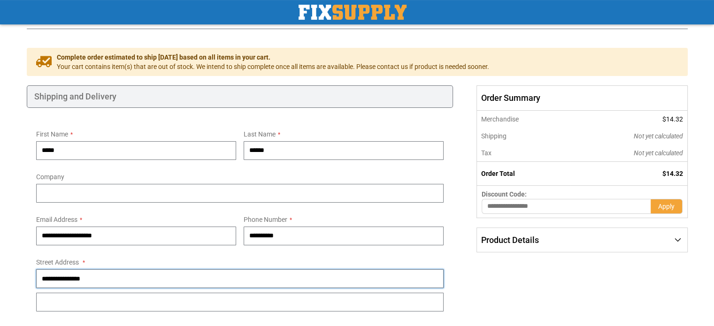  I want to click on span: Company, so click(50, 177).